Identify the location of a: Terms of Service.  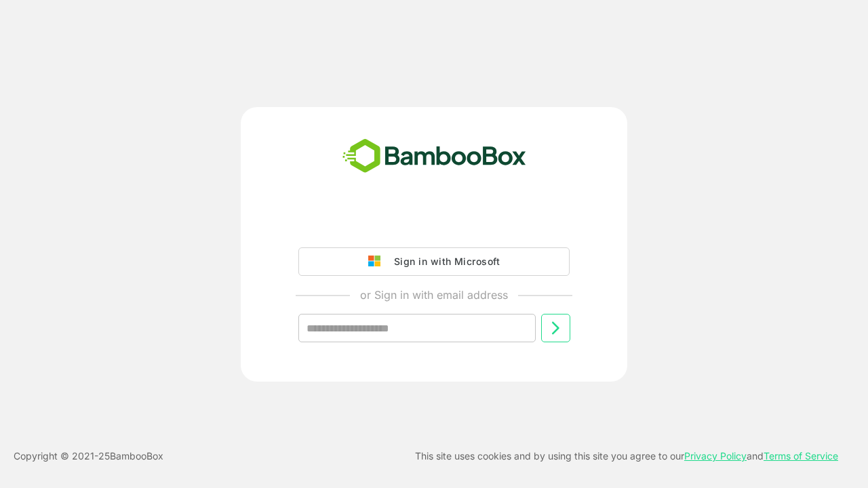
(801, 455).